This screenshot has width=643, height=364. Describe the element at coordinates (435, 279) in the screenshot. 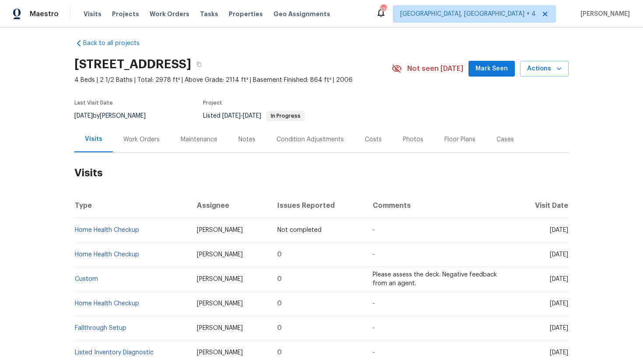

I see `span: Please assess the deck. Negative feedback from an agent.` at that location.